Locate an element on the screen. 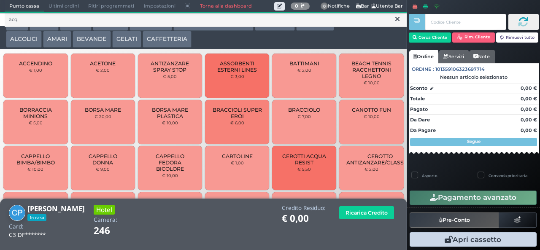  button: BEVANDE is located at coordinates (92, 39).